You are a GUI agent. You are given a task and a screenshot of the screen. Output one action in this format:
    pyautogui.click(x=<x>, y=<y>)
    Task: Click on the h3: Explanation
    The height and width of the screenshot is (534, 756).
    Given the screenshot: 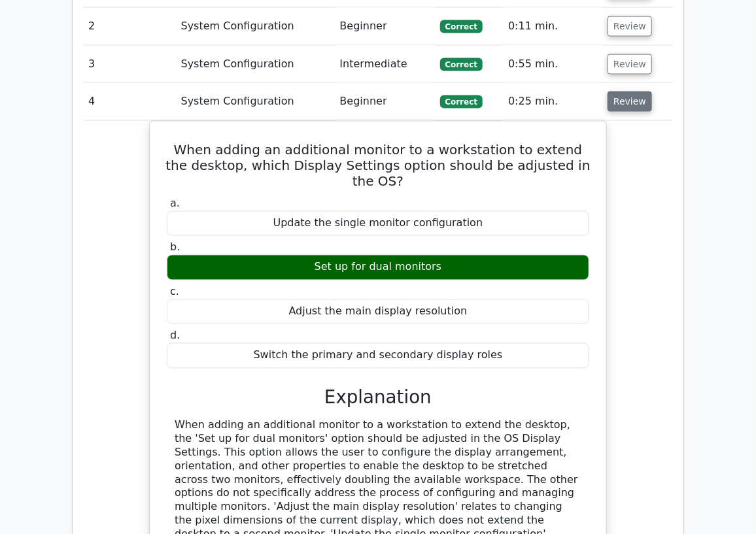 What is the action you would take?
    pyautogui.click(x=378, y=397)
    